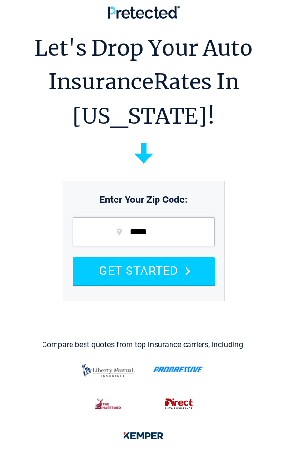 This screenshot has height=458, width=287. What do you see at coordinates (178, 370) in the screenshot?
I see `img: progressive` at bounding box center [178, 370].